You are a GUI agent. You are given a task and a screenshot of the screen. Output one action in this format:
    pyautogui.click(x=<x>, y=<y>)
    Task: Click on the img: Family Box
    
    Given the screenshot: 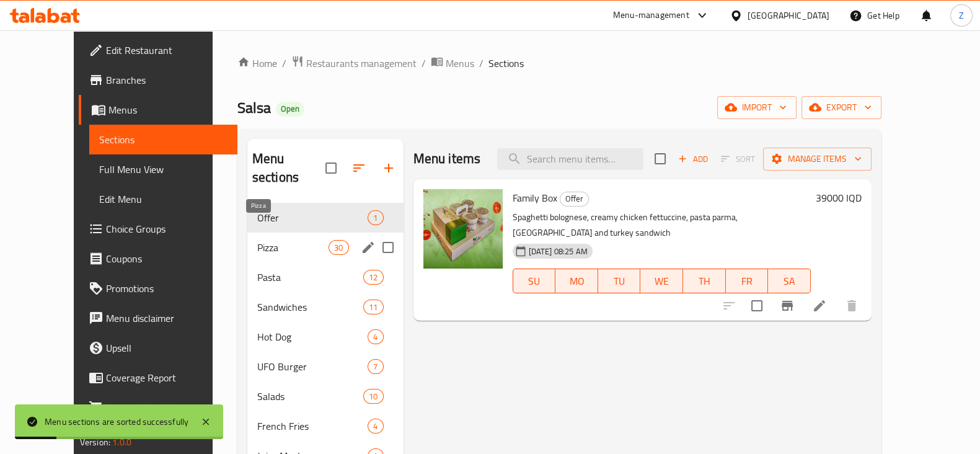 What is the action you would take?
    pyautogui.click(x=463, y=229)
    